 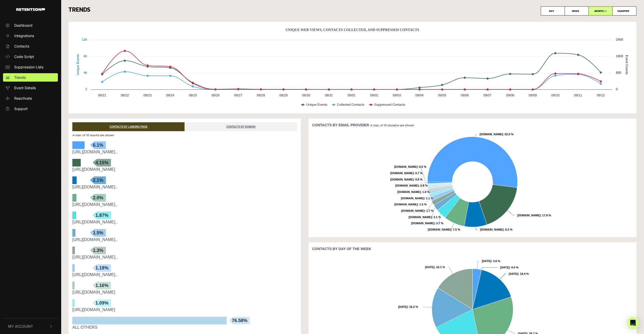 I want to click on text: : 0.8 %, so click(x=406, y=179).